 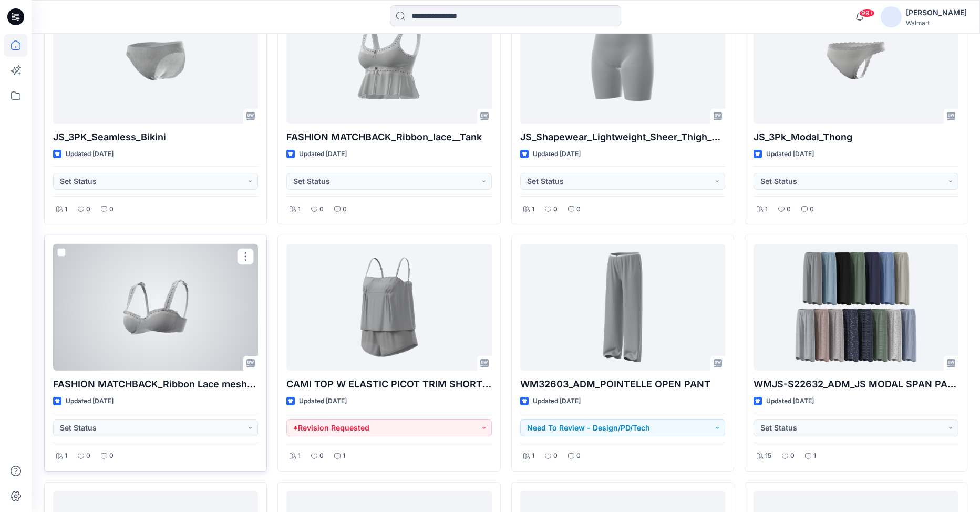 What do you see at coordinates (389, 384) in the screenshot?
I see `p: CAMI TOP W ELASTIC PICOT TRIM SHORT SET` at bounding box center [389, 384].